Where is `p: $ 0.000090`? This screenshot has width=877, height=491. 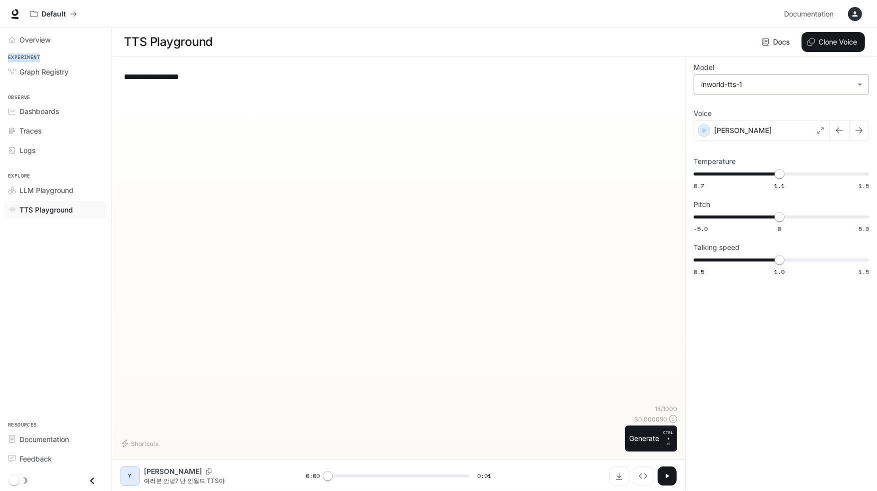 p: $ 0.000090 is located at coordinates (651, 419).